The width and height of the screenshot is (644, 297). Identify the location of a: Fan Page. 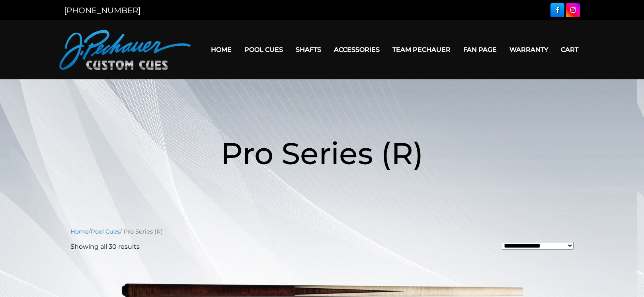
(480, 49).